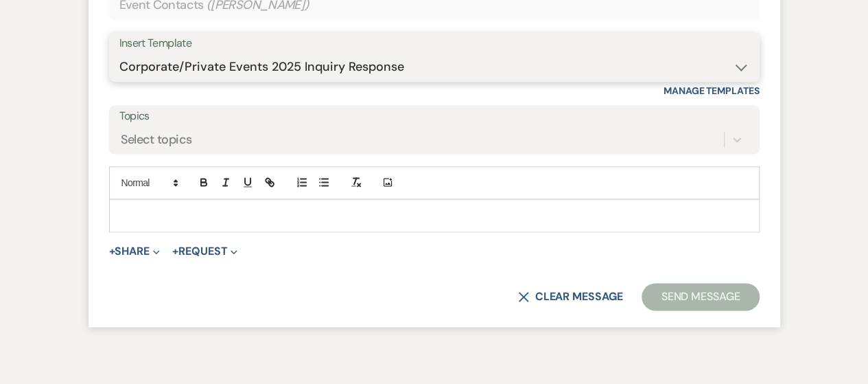  Describe the element at coordinates (434, 116) in the screenshot. I see `label: Topics` at that location.